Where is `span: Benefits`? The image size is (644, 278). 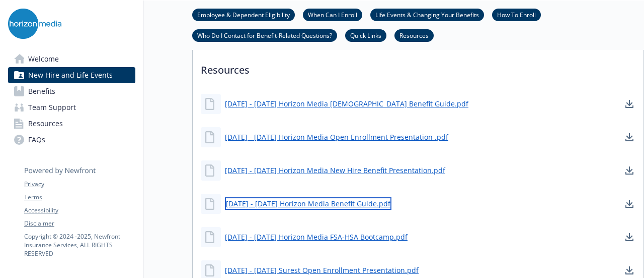
span: Benefits is located at coordinates (41, 92).